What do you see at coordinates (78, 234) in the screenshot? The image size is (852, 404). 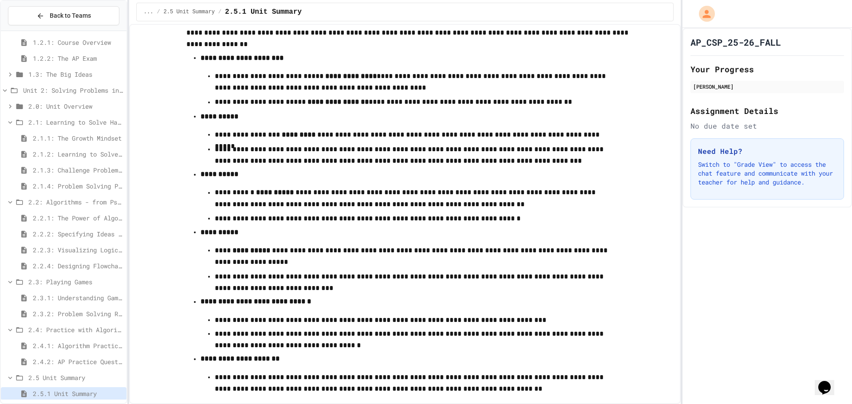 I see `span: 2.2.2: Specifying Ideas with Pseudocode` at bounding box center [78, 234].